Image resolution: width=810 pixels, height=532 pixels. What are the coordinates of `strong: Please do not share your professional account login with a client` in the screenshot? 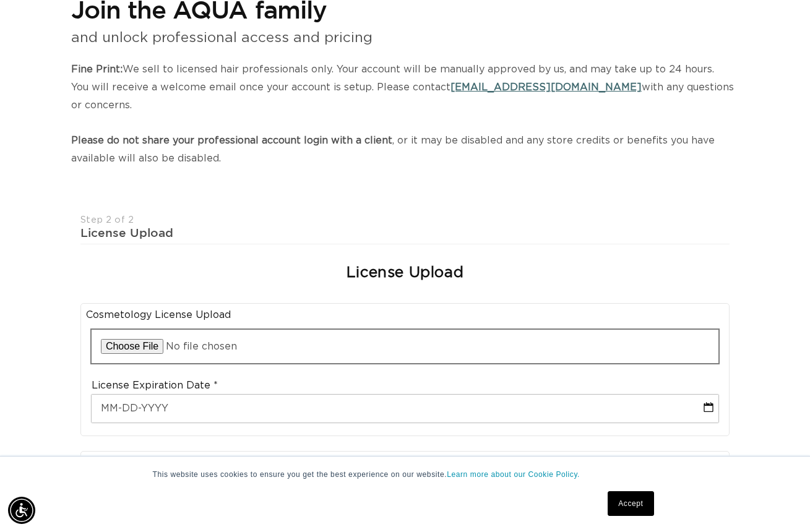 It's located at (231, 140).